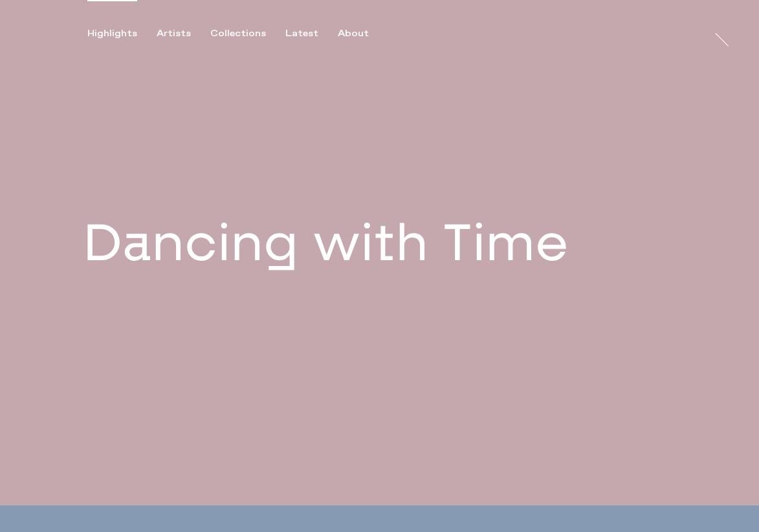 The height and width of the screenshot is (532, 759). Describe the element at coordinates (183, 34) in the screenshot. I see `button: Artists` at that location.